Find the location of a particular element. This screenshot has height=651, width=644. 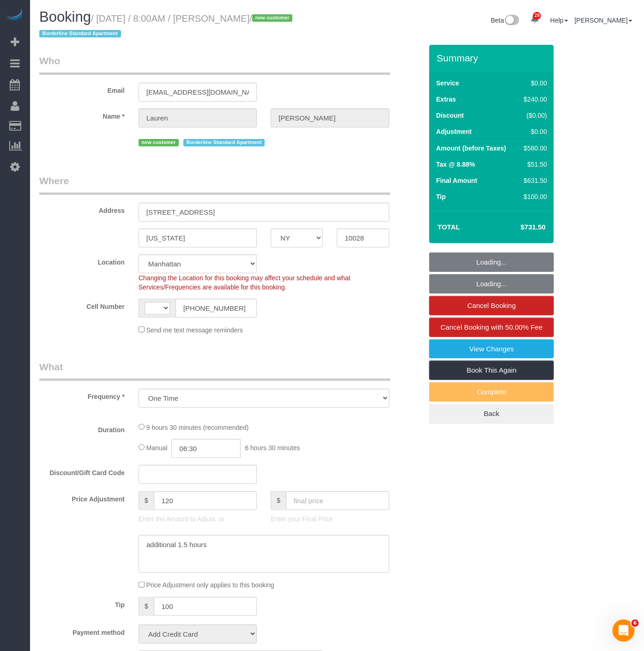

label: Adjustment is located at coordinates (454, 131).